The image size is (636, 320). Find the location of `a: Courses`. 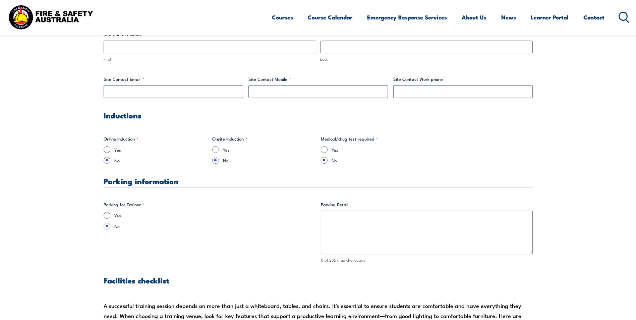

a: Courses is located at coordinates (282, 17).